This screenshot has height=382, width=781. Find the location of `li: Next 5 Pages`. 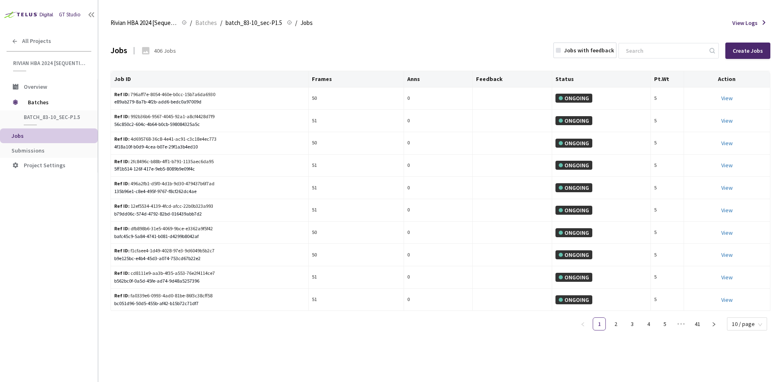

li: Next 5 Pages is located at coordinates (681, 324).